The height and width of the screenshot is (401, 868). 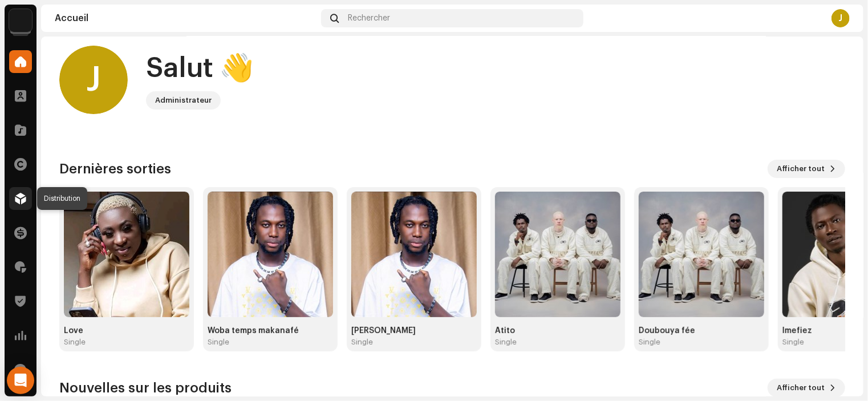 What do you see at coordinates (146, 388) in the screenshot?
I see `h3: Nouvelles sur les produits` at bounding box center [146, 388].